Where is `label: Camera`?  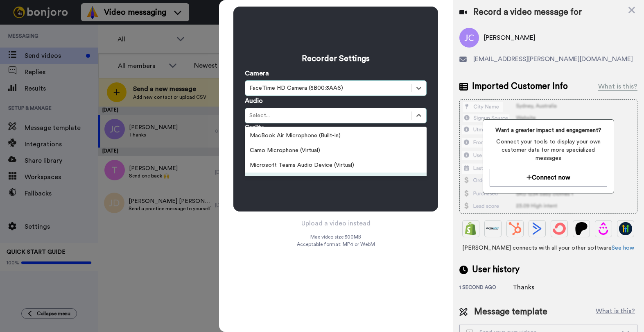
label: Camera is located at coordinates (256, 73).